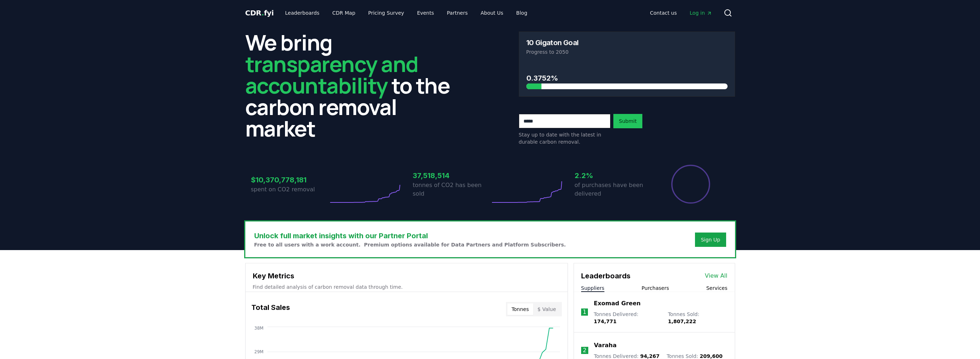  I want to click on p: Progress to 2050, so click(627, 52).